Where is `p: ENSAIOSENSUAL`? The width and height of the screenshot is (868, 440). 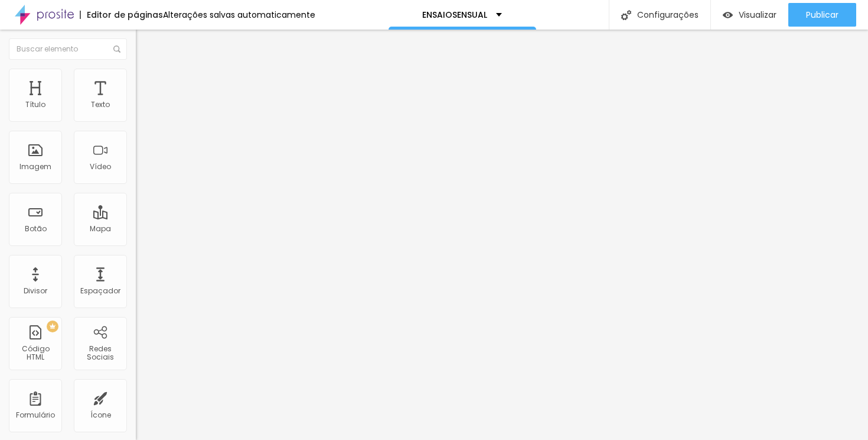 p: ENSAIOSENSUAL is located at coordinates (455, 15).